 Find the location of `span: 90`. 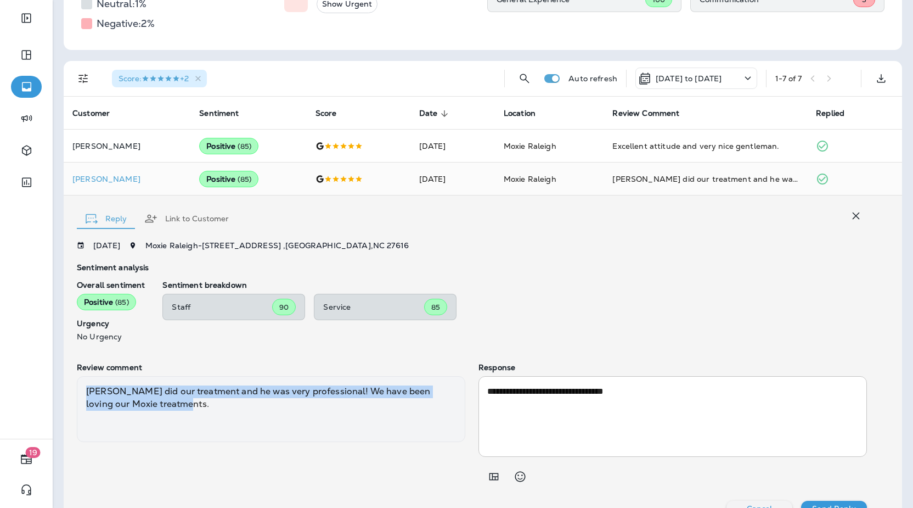

span: 90 is located at coordinates (284, 307).